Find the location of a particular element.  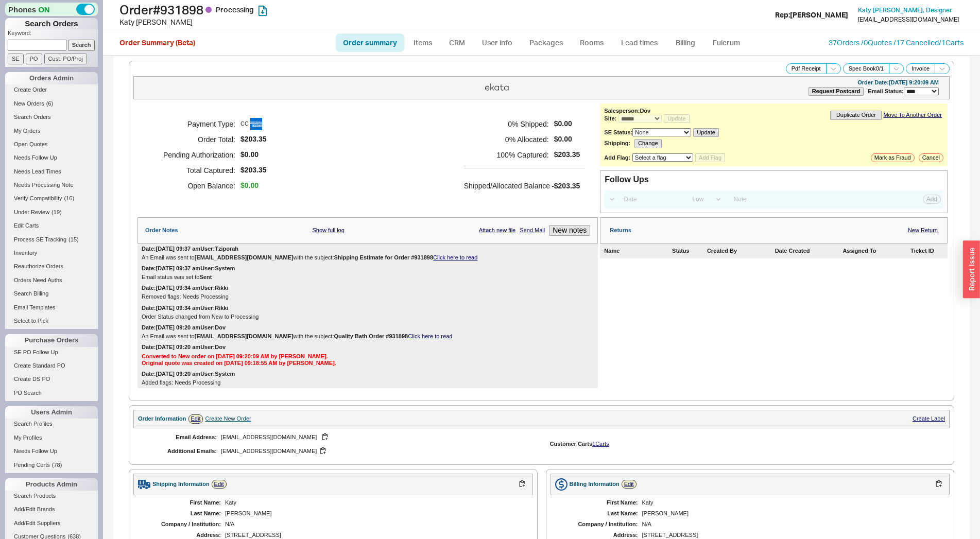

span: $0.00 is located at coordinates (567, 139).